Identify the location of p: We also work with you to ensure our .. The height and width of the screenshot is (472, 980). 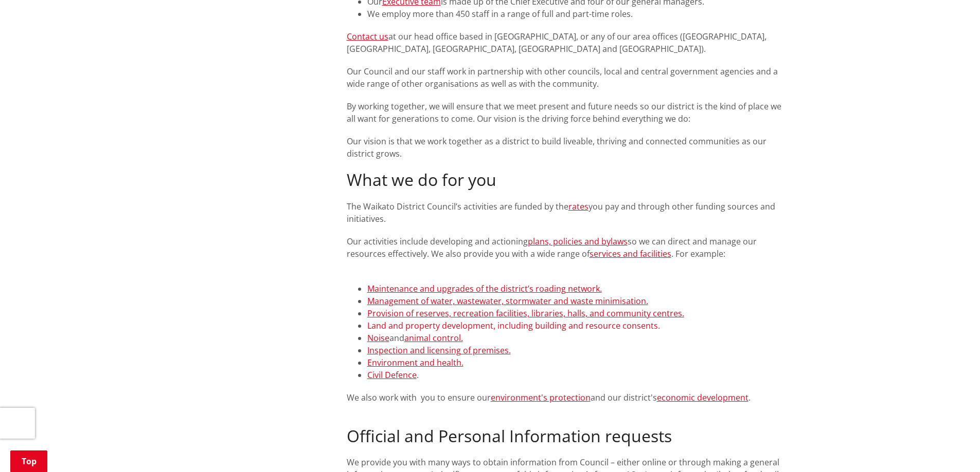
(566, 404).